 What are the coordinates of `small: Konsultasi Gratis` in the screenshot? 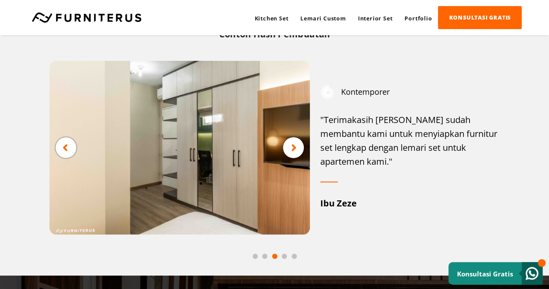 It's located at (485, 273).